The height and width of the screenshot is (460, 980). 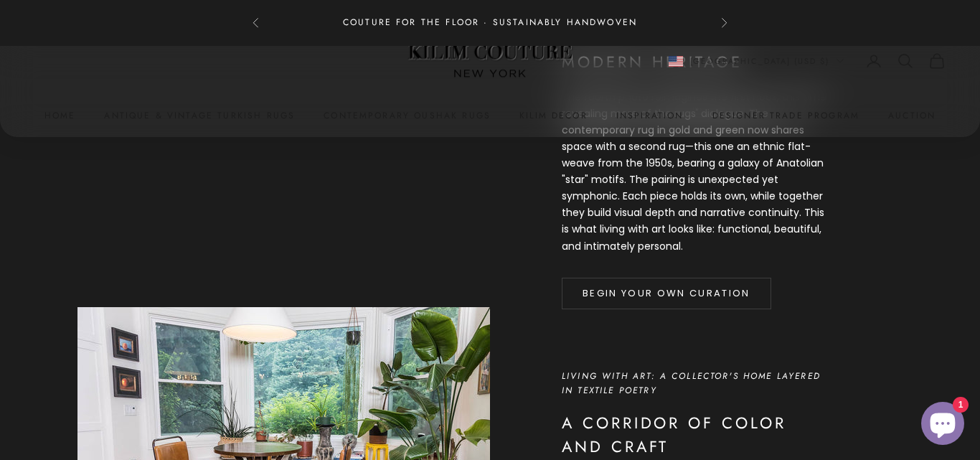 What do you see at coordinates (757, 61) in the screenshot?
I see `button: Change country or currency` at bounding box center [757, 61].